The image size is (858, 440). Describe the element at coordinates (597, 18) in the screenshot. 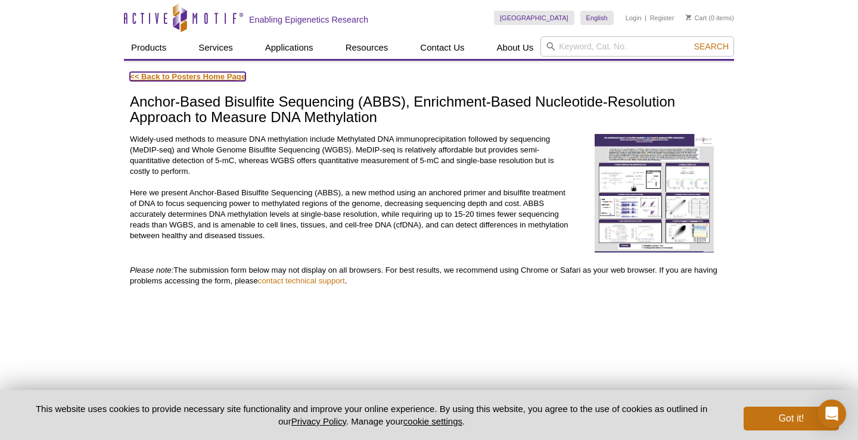

I see `a: English` at that location.